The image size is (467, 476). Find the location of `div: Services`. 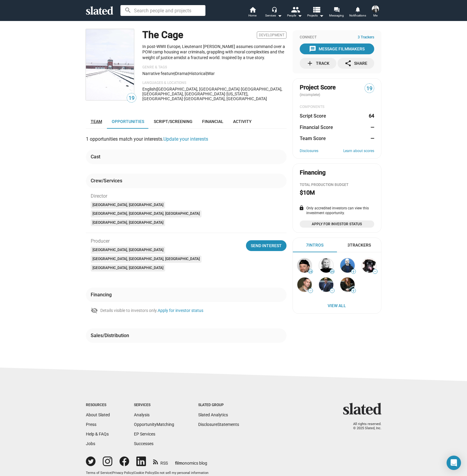

div: Services is located at coordinates (274, 16).